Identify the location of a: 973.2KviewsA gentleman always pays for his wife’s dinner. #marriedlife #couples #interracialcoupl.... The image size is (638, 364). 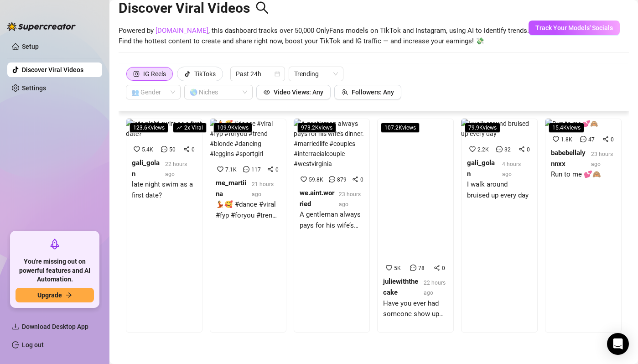
(332, 225).